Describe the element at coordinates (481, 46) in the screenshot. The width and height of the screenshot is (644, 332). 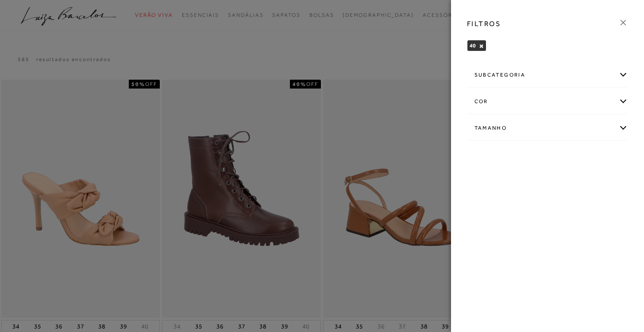
I see `button: 40 Close` at that location.